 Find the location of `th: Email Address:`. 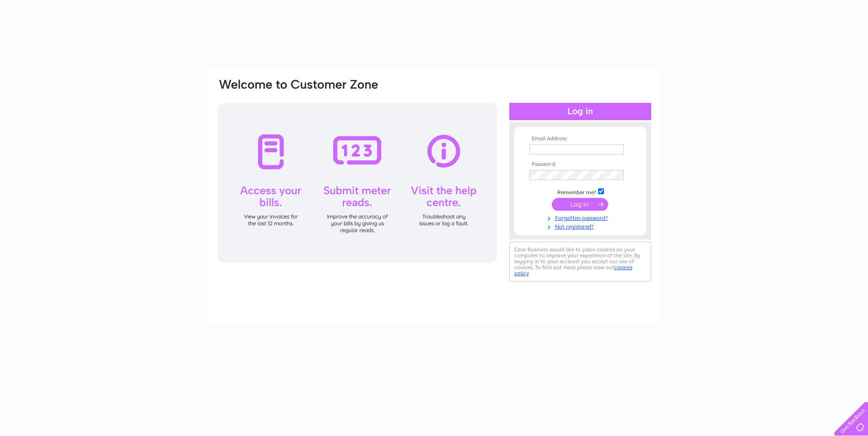

th: Email Address: is located at coordinates (580, 139).